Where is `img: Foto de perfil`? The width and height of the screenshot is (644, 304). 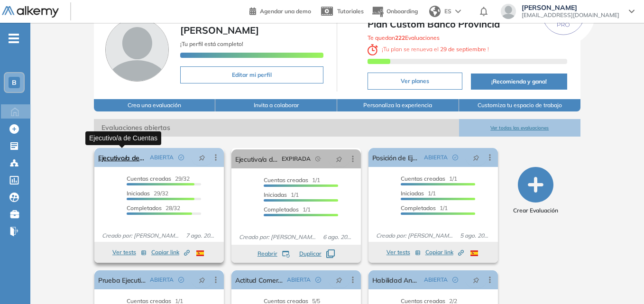 img: Foto de perfil is located at coordinates (137, 50).